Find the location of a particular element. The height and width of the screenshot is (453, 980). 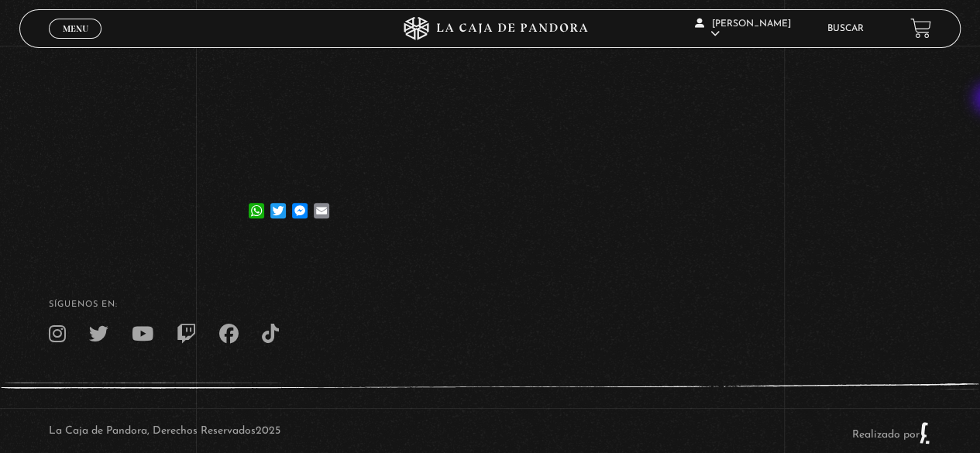

a: Messenger is located at coordinates (300, 204).